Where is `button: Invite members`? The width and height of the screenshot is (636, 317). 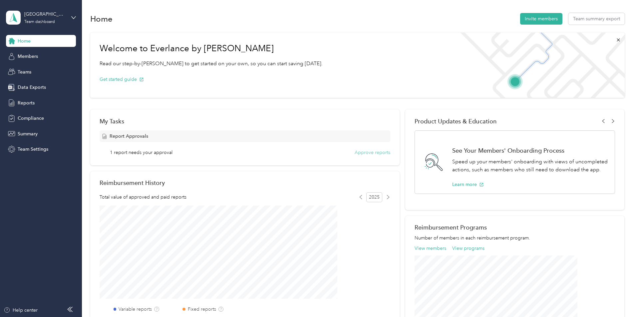
button: Invite members is located at coordinates (541, 19).